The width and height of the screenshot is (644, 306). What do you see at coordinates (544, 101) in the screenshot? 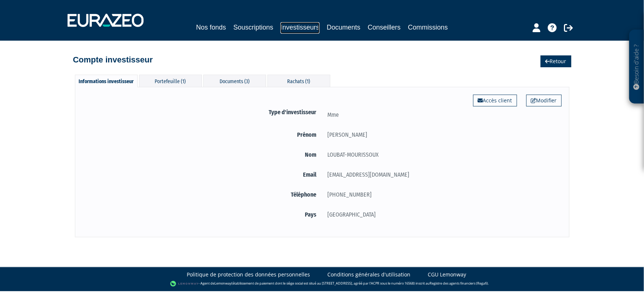
I see `a: Modifier` at bounding box center [544, 101].